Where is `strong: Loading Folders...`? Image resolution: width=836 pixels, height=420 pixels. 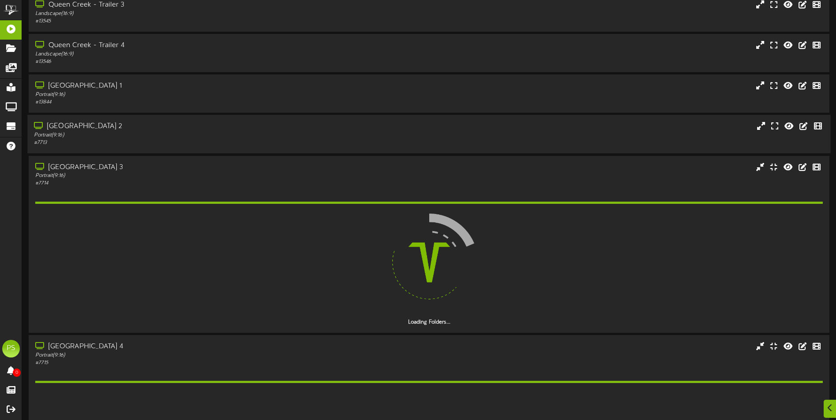 strong: Loading Folders... is located at coordinates (429, 322).